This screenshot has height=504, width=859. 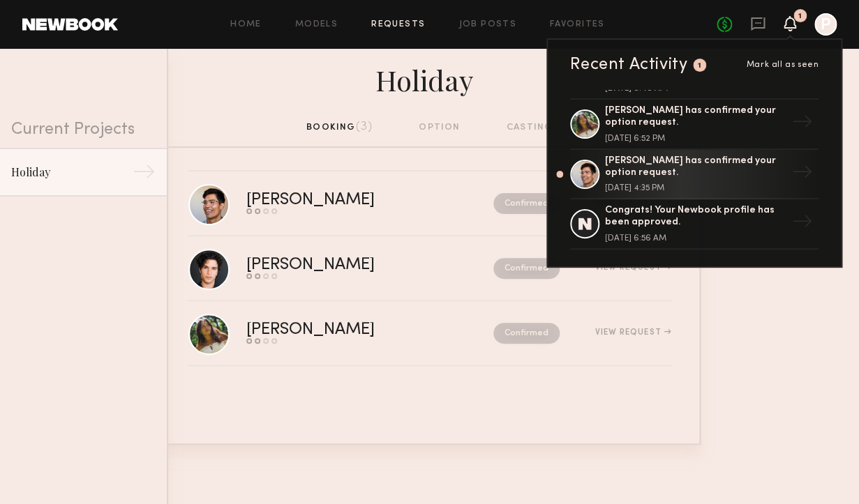 What do you see at coordinates (782, 65) in the screenshot?
I see `span: Mark all as seen` at bounding box center [782, 65].